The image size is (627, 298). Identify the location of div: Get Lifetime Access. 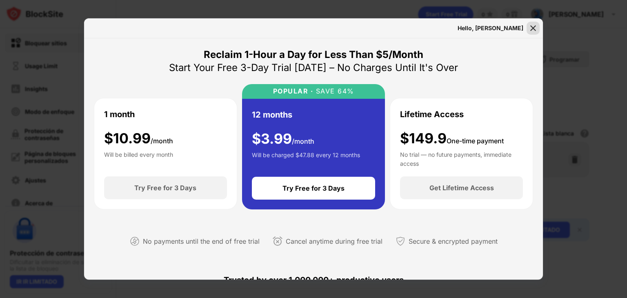
(462, 188).